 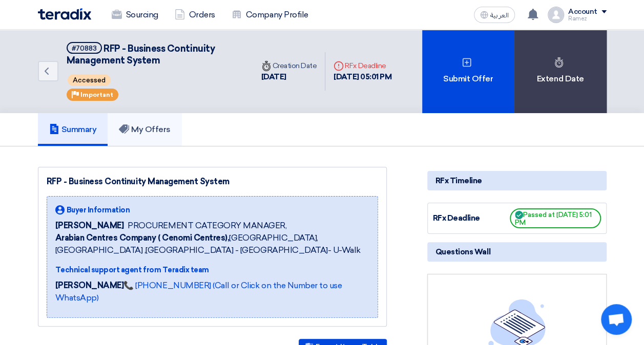 What do you see at coordinates (212, 182) in the screenshot?
I see `div: RFP - Business Continuity Management System` at bounding box center [212, 182].